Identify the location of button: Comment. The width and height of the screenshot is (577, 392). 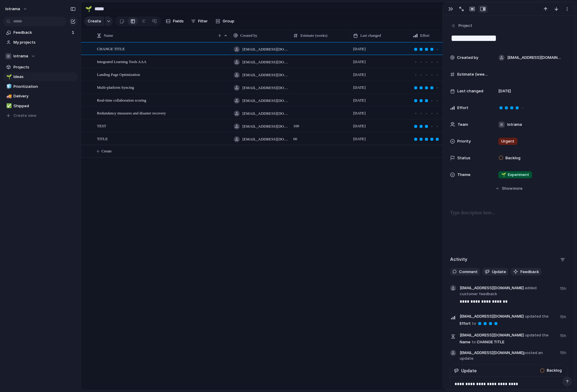
(465, 272).